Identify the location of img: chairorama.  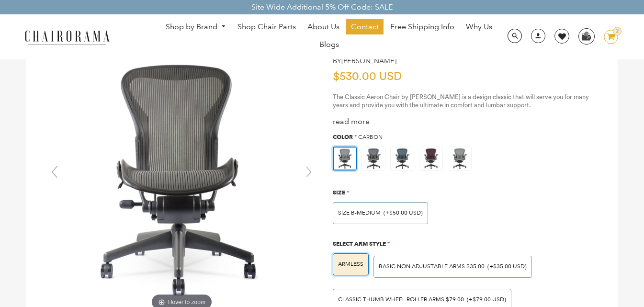
(67, 37).